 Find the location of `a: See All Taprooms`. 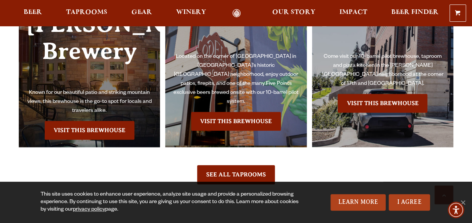

a: See All Taprooms is located at coordinates (236, 174).